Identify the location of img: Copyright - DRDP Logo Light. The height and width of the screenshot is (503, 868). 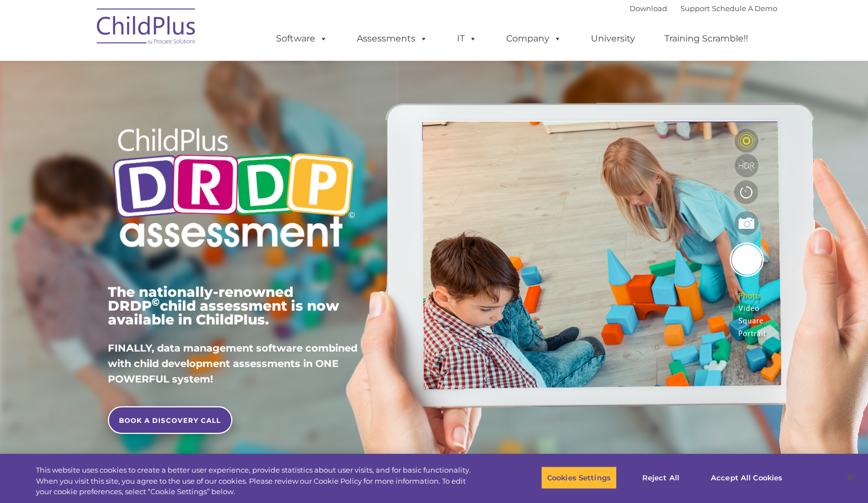
(234, 189).